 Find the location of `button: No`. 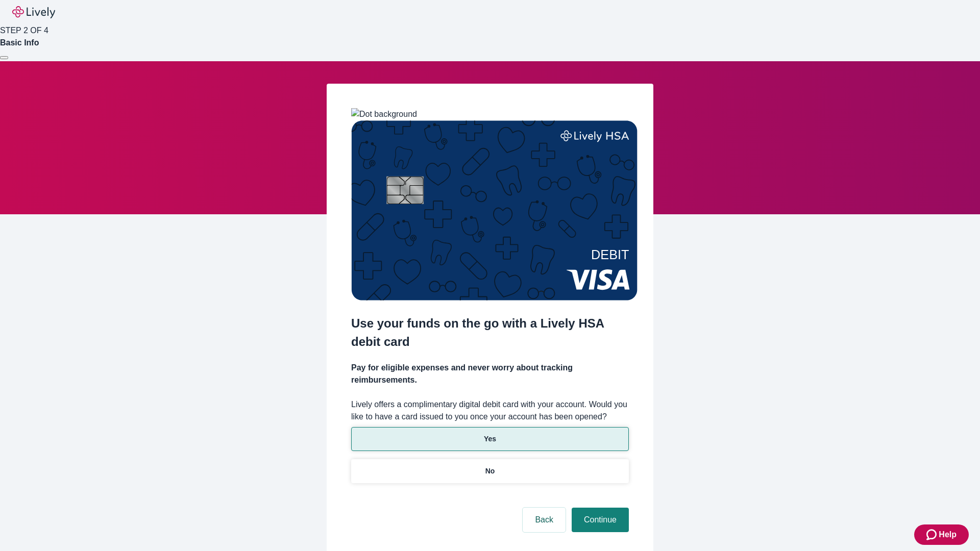

button: No is located at coordinates (490, 471).